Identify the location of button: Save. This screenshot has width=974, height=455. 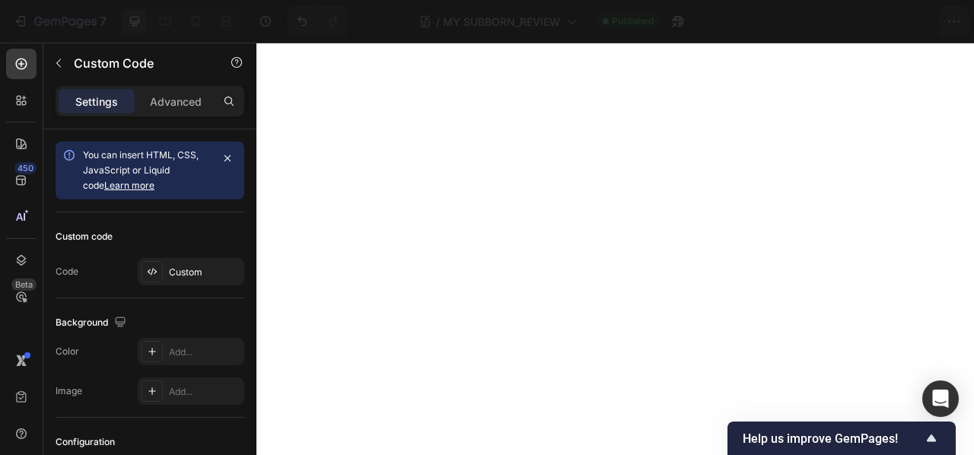
(842, 21).